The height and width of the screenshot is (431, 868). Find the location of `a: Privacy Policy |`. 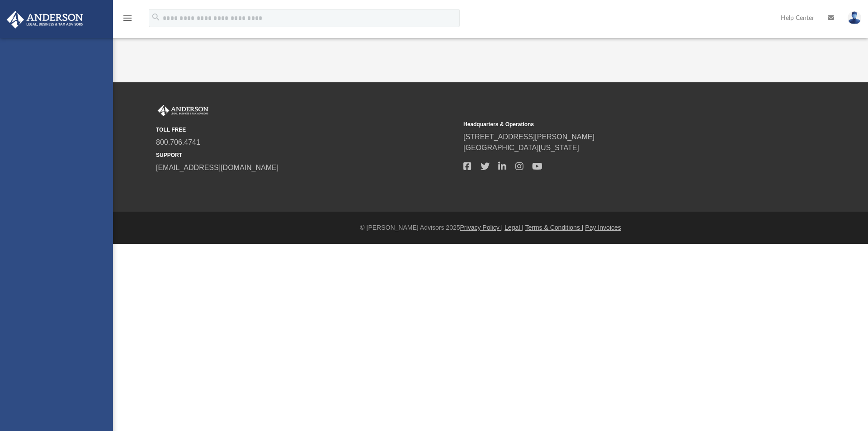

a: Privacy Policy | is located at coordinates (482, 228).